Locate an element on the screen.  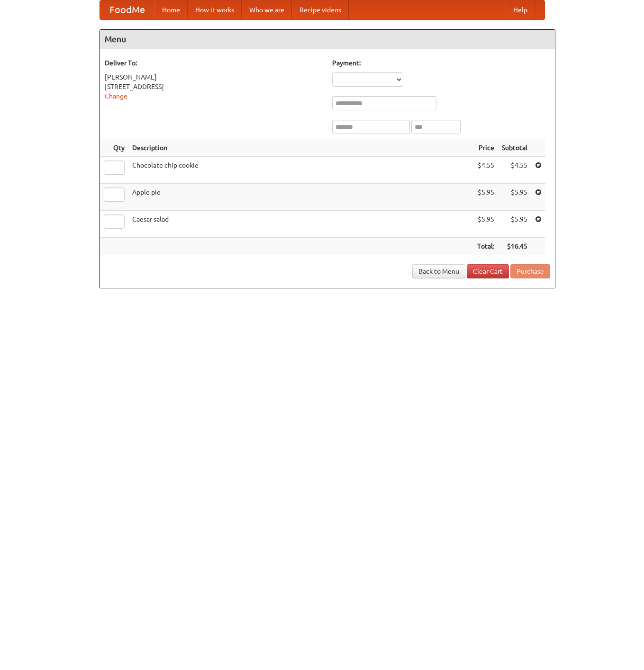
button: Purchase is located at coordinates (530, 272).